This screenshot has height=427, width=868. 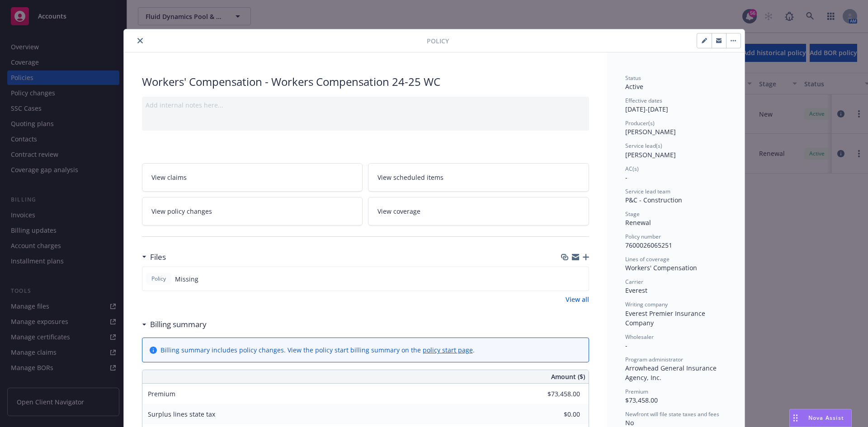 I want to click on h3: Billing summary, so click(x=178, y=324).